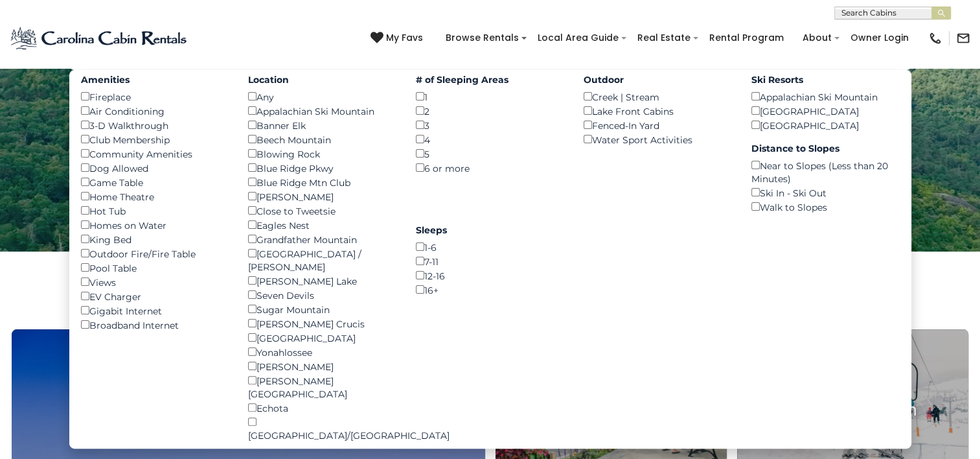  What do you see at coordinates (826, 172) in the screenshot?
I see `div: Near to Slopes (Less than 20 Minutes)` at bounding box center [826, 172].